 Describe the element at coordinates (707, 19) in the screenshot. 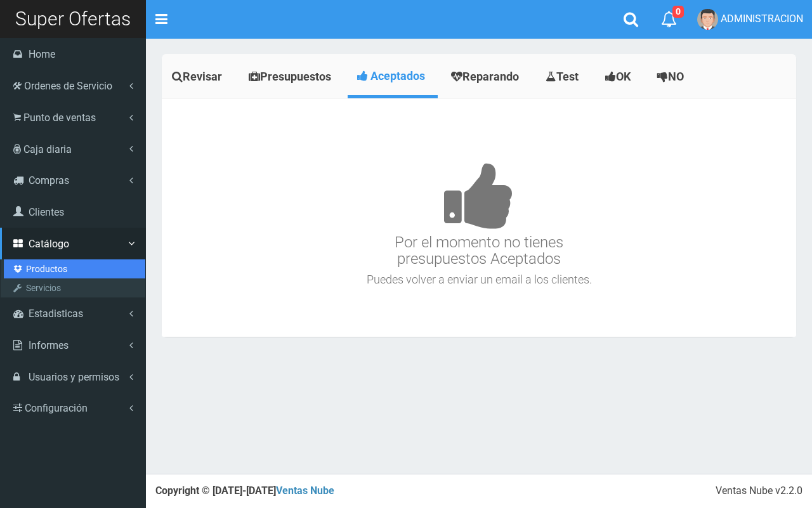

I see `img: User Image` at that location.